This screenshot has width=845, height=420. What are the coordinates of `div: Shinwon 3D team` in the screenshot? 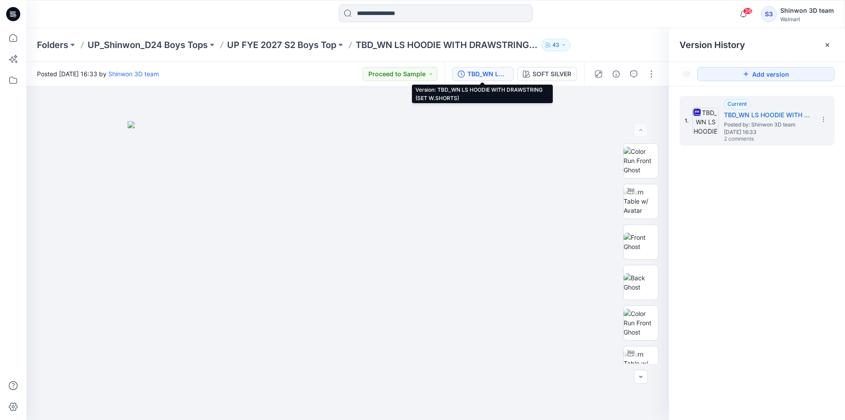 It's located at (808, 11).